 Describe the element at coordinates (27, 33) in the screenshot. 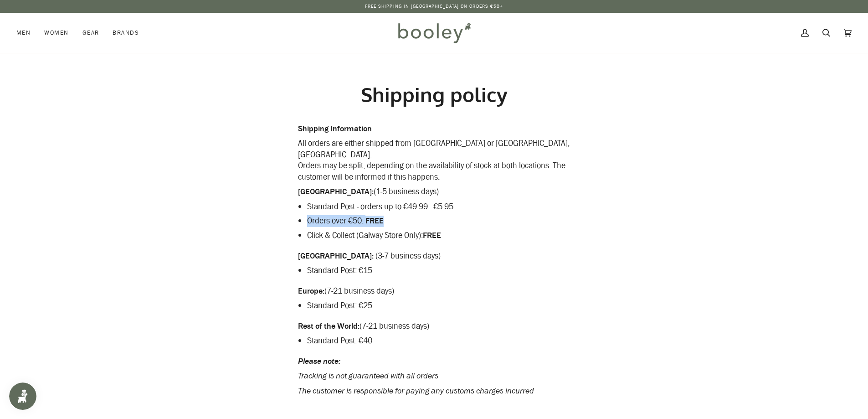

I see `div: Men` at that location.